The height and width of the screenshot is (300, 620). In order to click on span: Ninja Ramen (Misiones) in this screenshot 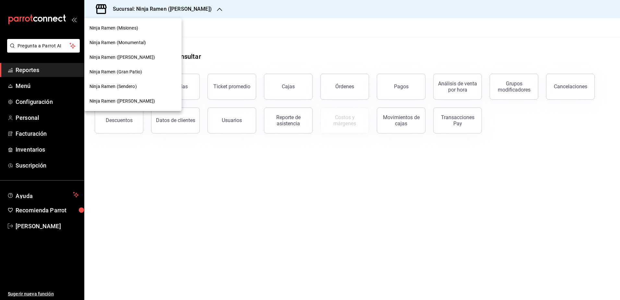, I will do `click(114, 28)`.